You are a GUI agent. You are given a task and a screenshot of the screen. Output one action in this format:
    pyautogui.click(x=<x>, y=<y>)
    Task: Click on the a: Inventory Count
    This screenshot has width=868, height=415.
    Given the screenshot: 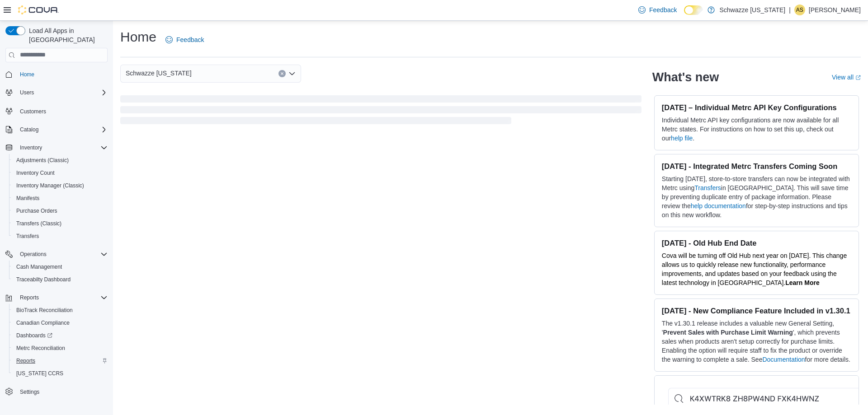 What is the action you would take?
    pyautogui.click(x=35, y=173)
    